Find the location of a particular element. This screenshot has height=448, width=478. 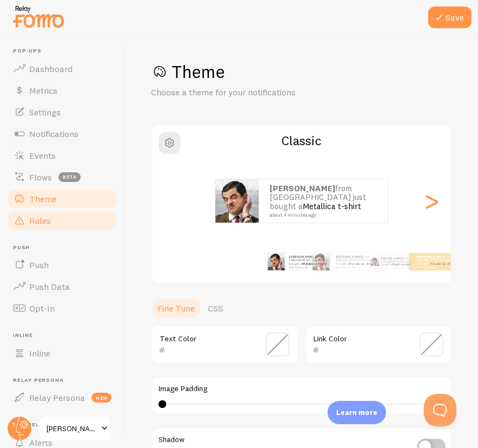

h1: Theme is located at coordinates (301, 71).